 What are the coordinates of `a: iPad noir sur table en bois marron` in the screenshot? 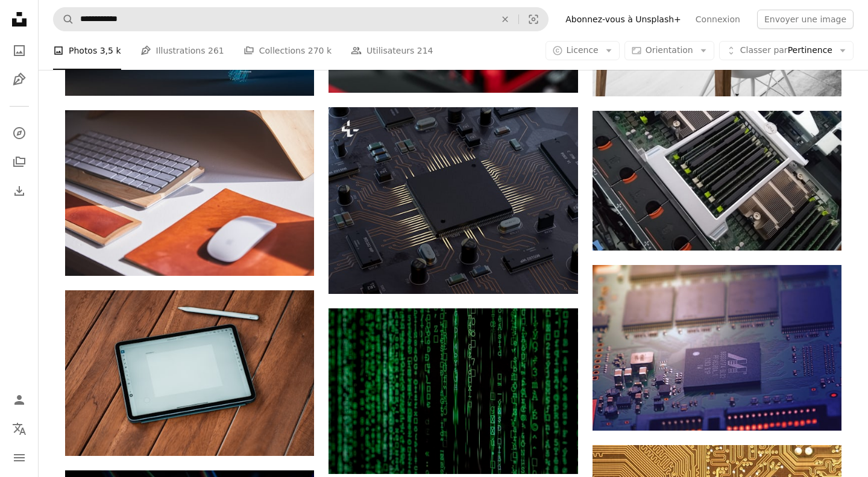 It's located at (189, 373).